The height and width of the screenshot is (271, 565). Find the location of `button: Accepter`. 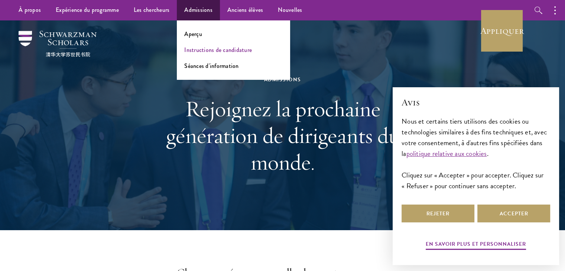

button: Accepter is located at coordinates (514, 214).